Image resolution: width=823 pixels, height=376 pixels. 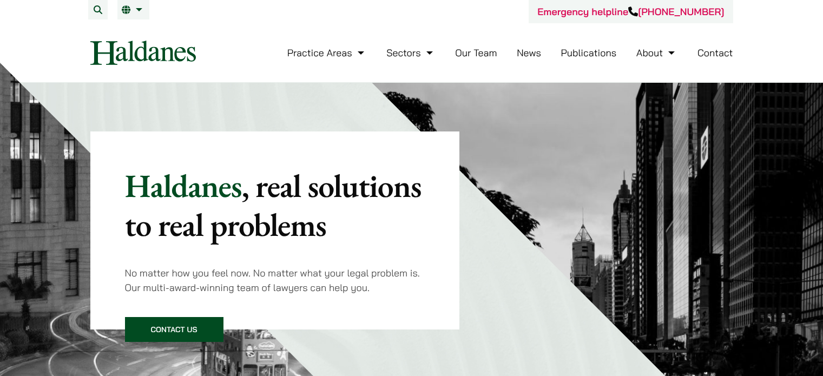 I want to click on a: About, so click(x=657, y=52).